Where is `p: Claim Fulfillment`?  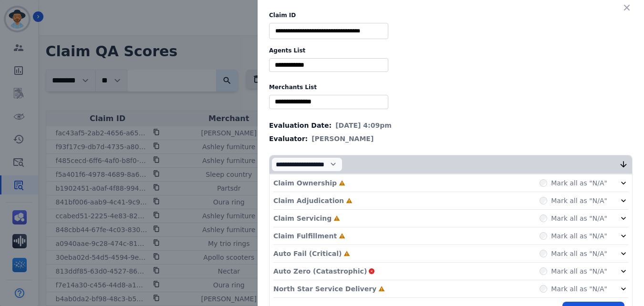
p: Claim Fulfillment is located at coordinates (305, 236).